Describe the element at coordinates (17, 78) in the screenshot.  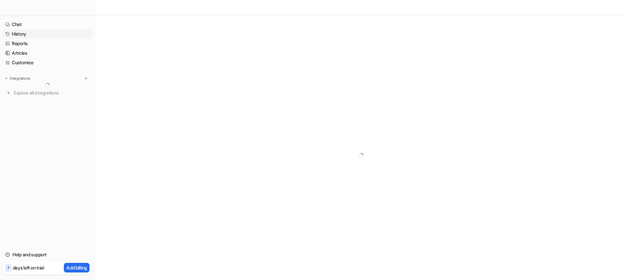
I see `button: Integrations` at that location.